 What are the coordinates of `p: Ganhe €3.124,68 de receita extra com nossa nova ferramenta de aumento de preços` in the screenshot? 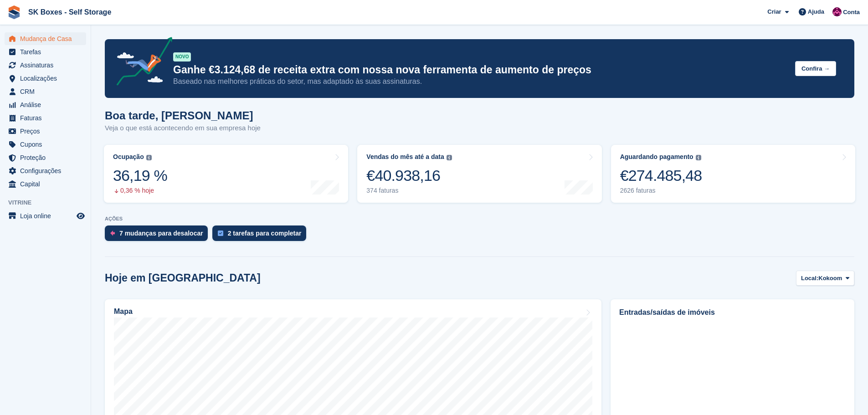 It's located at (481, 70).